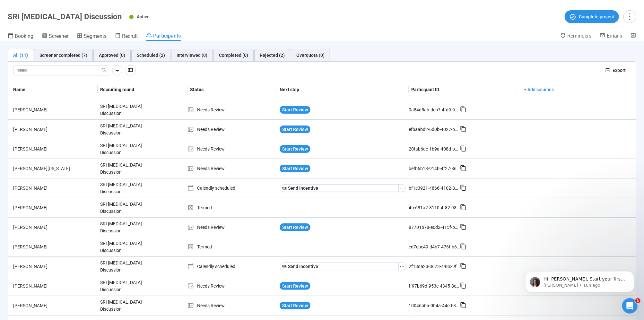  I want to click on a: Participants, so click(164, 37).